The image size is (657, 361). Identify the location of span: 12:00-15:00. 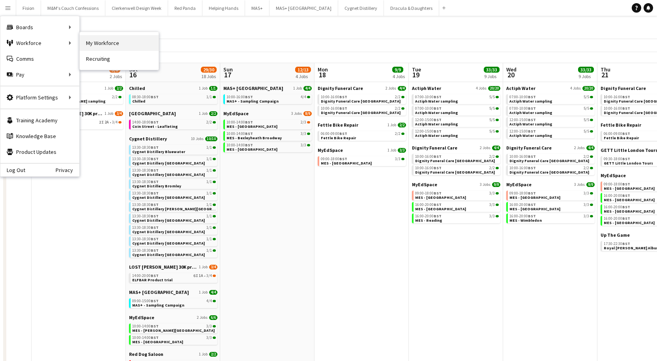
(428, 120).